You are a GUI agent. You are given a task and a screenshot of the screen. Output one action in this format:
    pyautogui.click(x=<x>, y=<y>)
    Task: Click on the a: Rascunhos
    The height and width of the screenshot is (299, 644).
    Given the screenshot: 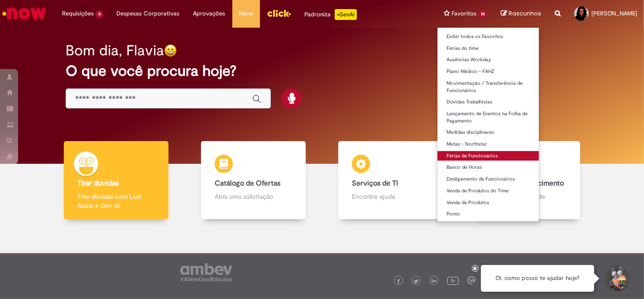 What is the action you would take?
    pyautogui.click(x=521, y=14)
    